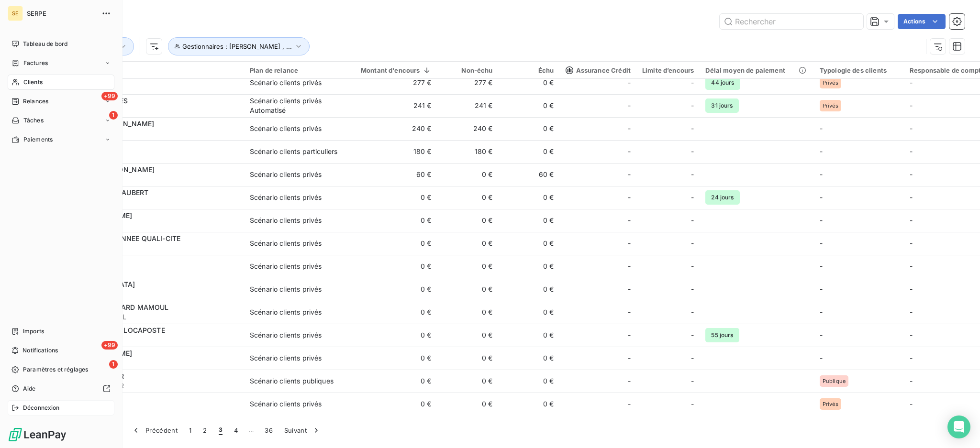 This screenshot has width=980, height=448. Describe the element at coordinates (834, 381) in the screenshot. I see `span: Publique` at that location.